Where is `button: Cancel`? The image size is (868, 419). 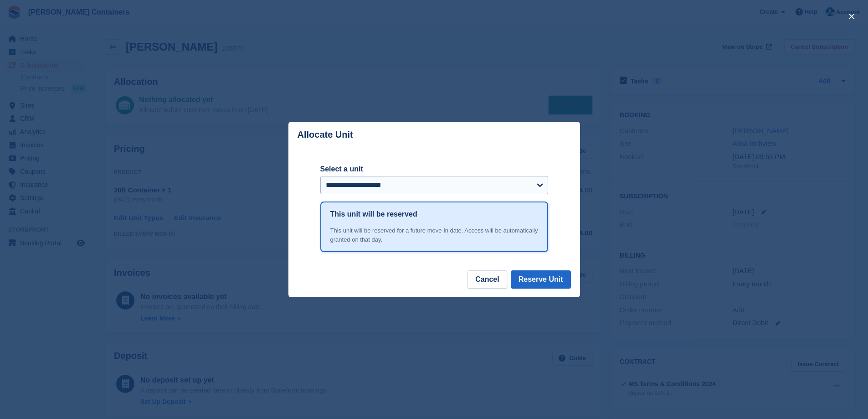
button: Cancel is located at coordinates (487, 279).